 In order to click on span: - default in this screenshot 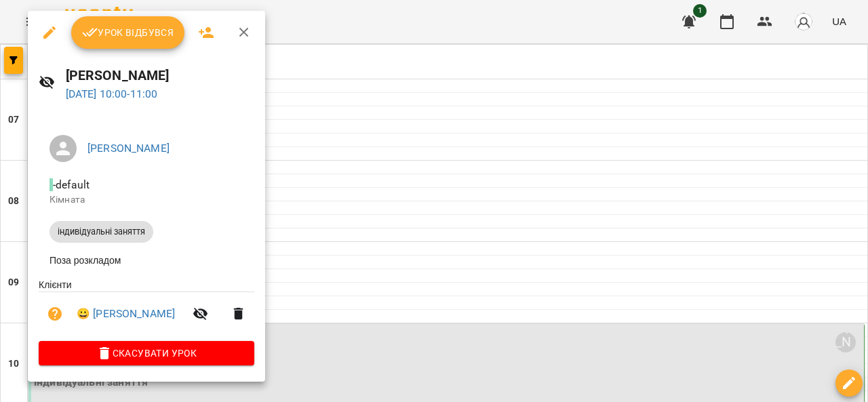, I will do `click(71, 185)`.